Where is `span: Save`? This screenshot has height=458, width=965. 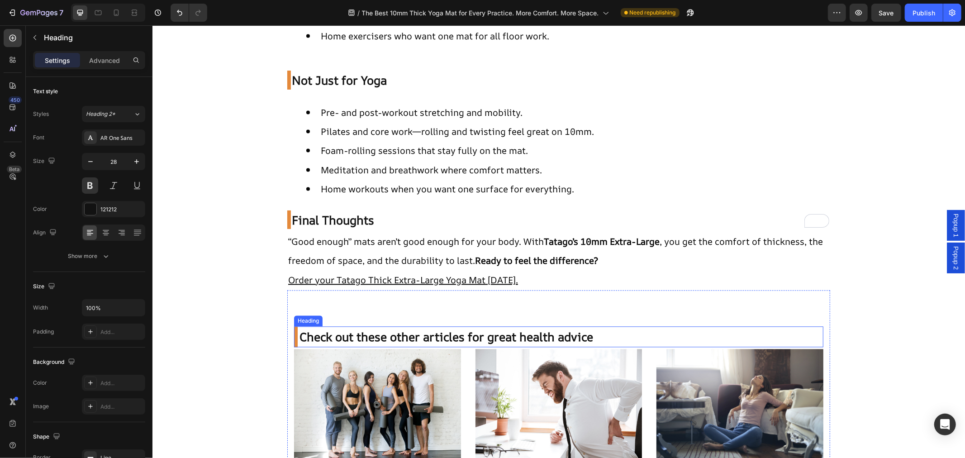 span: Save is located at coordinates (886, 13).